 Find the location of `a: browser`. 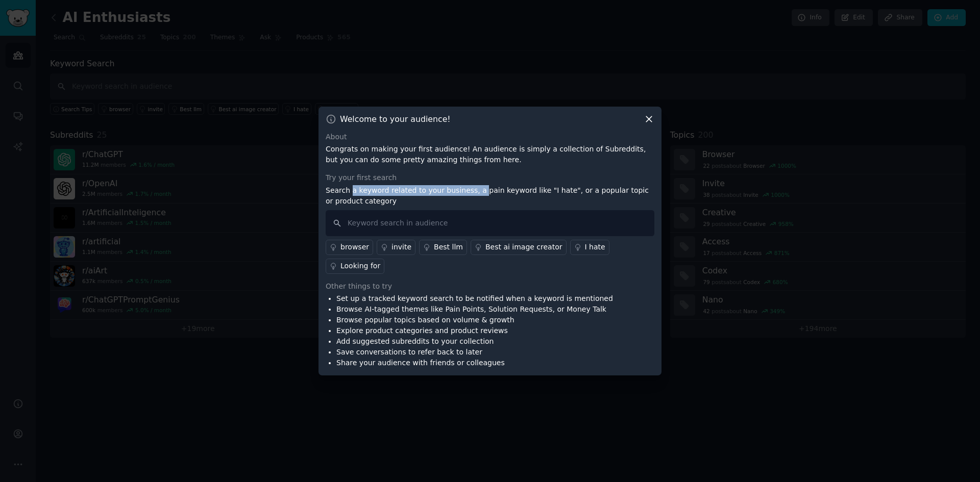

a: browser is located at coordinates (349, 248).